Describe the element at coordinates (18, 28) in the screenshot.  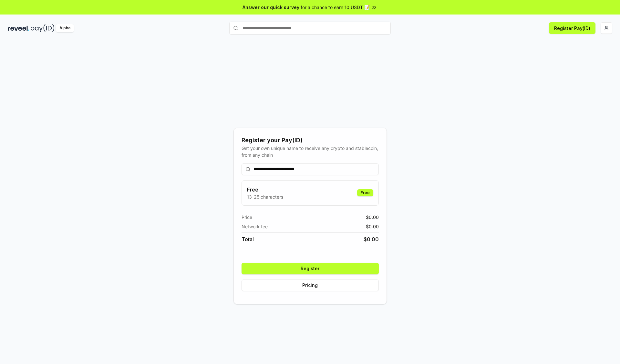
I see `img: reveel_dark` at that location.